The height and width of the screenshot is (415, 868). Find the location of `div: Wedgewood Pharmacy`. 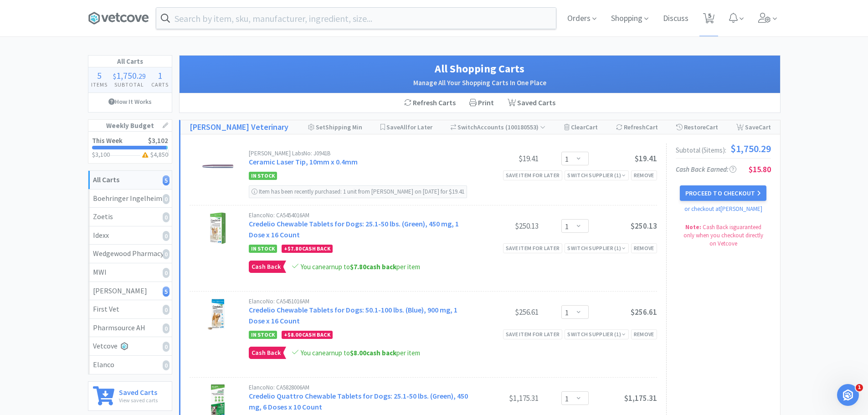

div: Wedgewood Pharmacy is located at coordinates (130, 254).